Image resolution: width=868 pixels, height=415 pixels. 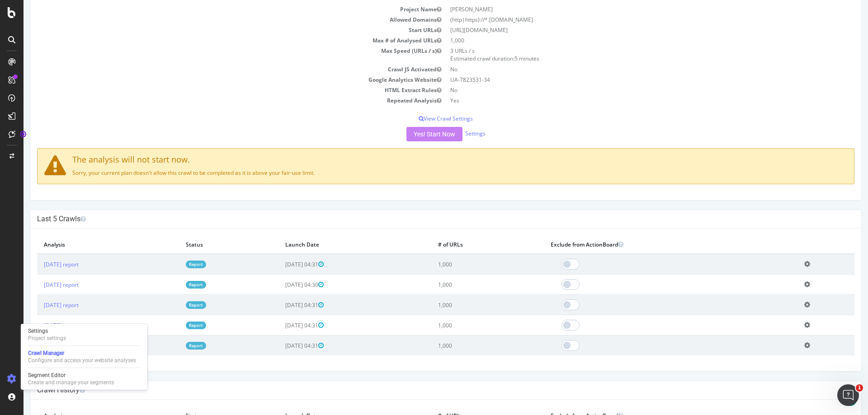 What do you see at coordinates (71, 375) in the screenshot?
I see `div: Segment Editor` at bounding box center [71, 375].